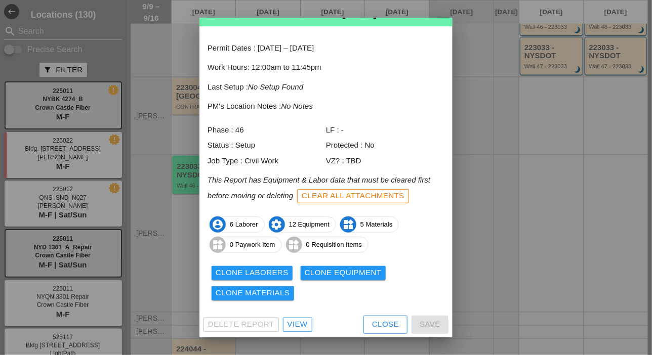 This screenshot has height=355, width=652. What do you see at coordinates (246, 245) in the screenshot?
I see `span: 0 Paywork Item` at bounding box center [246, 245].